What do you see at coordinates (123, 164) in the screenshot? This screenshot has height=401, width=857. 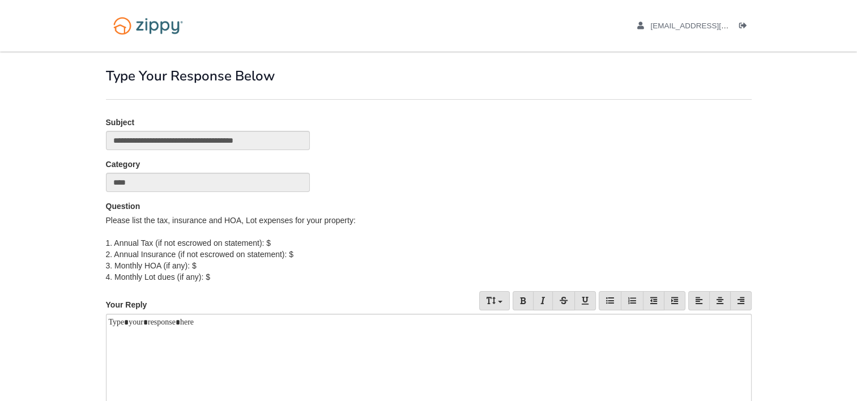 I see `label: Category` at bounding box center [123, 164].